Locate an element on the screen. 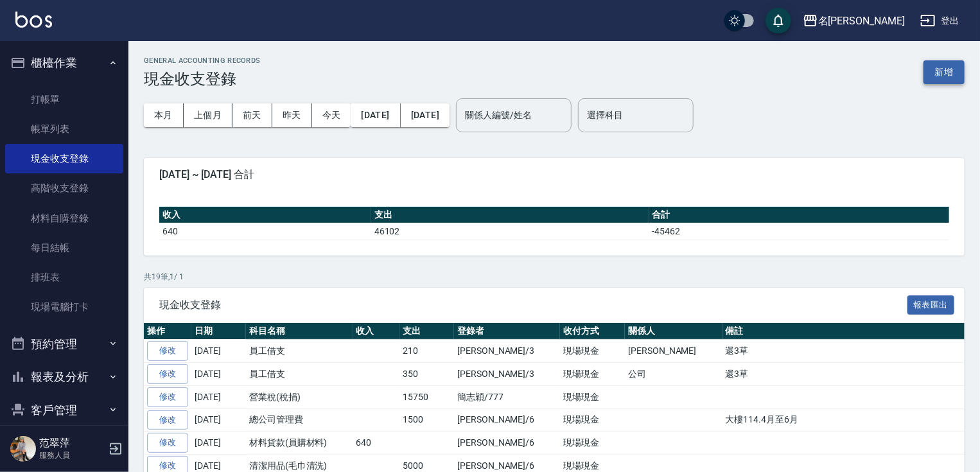 The width and height of the screenshot is (980, 472). td: -45462 is located at coordinates (799, 231).